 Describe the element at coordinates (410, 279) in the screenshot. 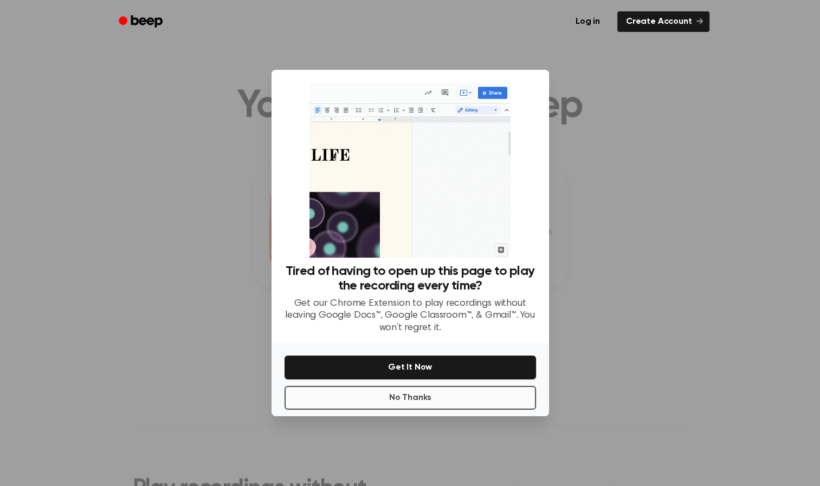

I see `h3: Tired of having to open up this page to play the recording every time?` at that location.